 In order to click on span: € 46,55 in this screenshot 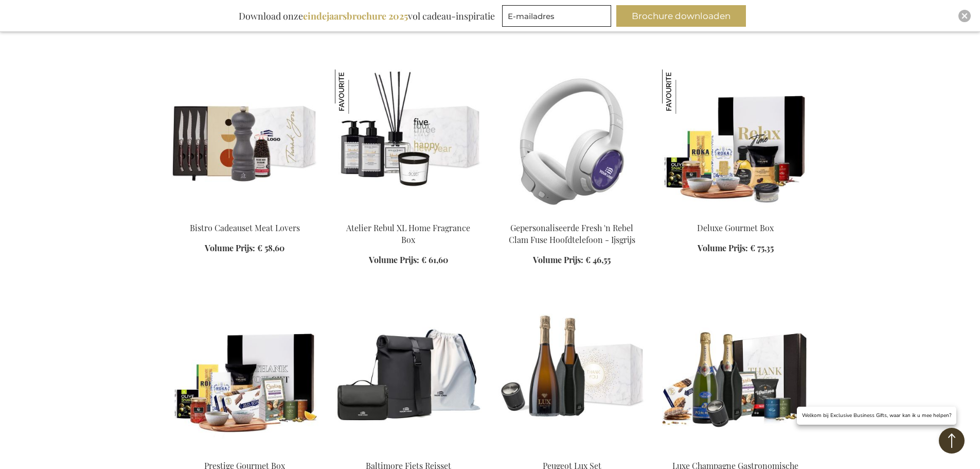, I will do `click(598, 260)`.